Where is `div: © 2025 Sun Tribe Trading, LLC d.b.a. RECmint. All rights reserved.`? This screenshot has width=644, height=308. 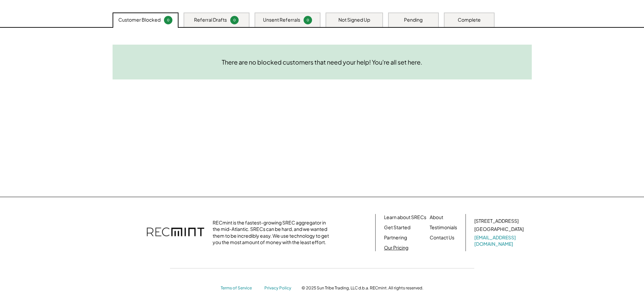
div: © 2025 Sun Tribe Trading, LLC d.b.a. RECmint. All rights reserved. is located at coordinates (363, 288).